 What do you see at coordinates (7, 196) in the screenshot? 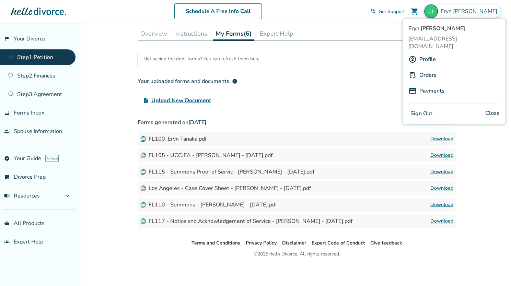
I see `span: menu_book` at bounding box center [7, 196].